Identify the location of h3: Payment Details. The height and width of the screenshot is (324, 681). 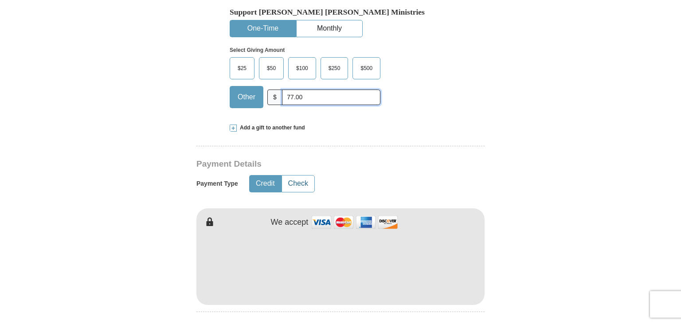
(309, 164).